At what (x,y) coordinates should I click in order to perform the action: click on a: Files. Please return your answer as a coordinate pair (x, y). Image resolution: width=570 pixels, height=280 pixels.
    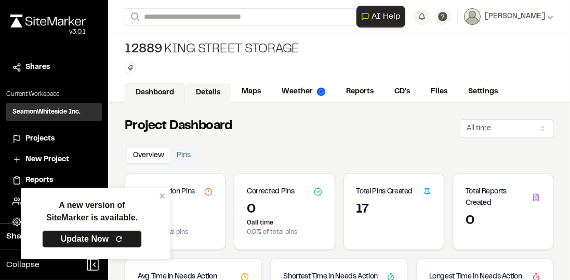
    Looking at the image, I should click on (439, 92).